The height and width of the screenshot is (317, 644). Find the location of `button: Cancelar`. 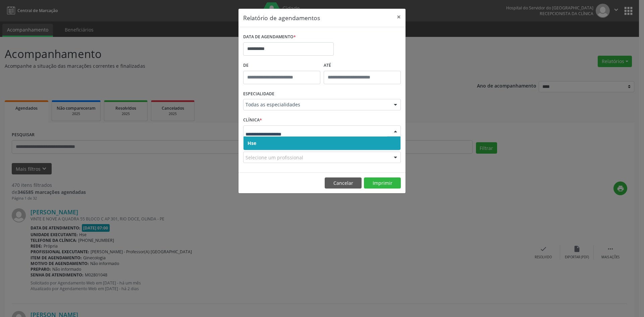

button: Cancelar is located at coordinates (343, 183).